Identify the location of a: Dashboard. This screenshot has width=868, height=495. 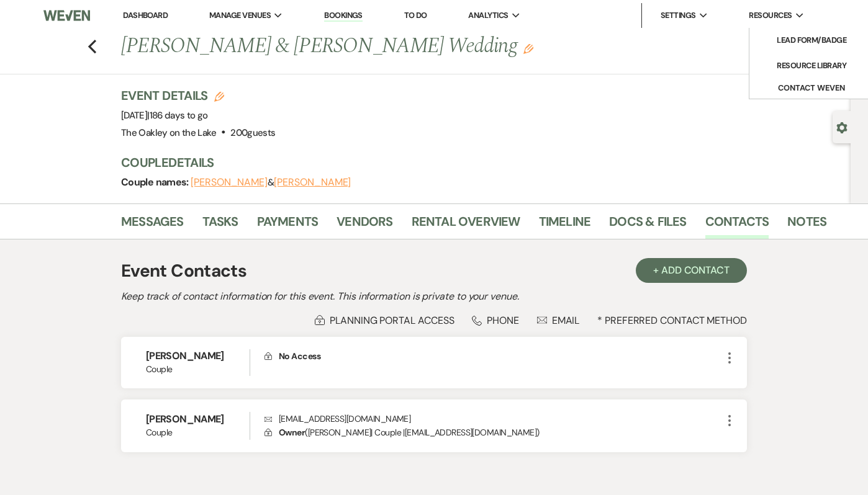
(145, 15).